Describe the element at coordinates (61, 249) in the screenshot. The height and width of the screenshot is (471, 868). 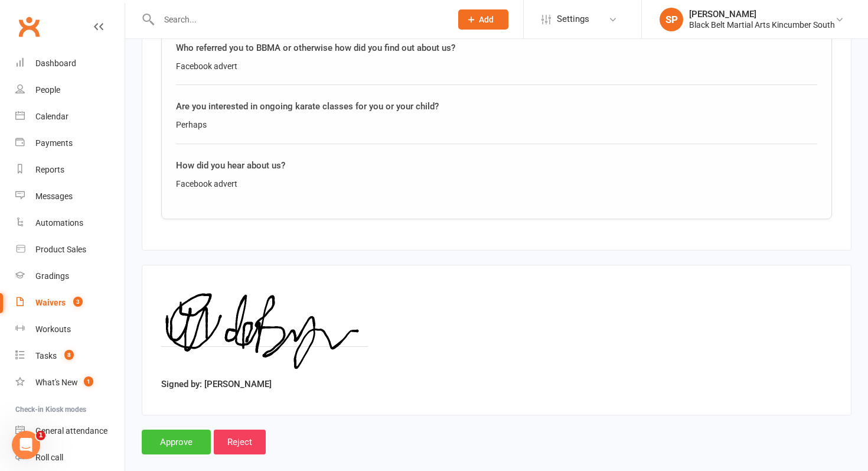
I see `div: Product Sales` at that location.